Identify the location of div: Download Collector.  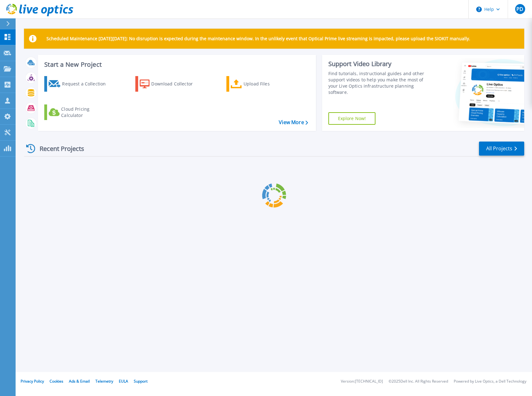
(176, 84).